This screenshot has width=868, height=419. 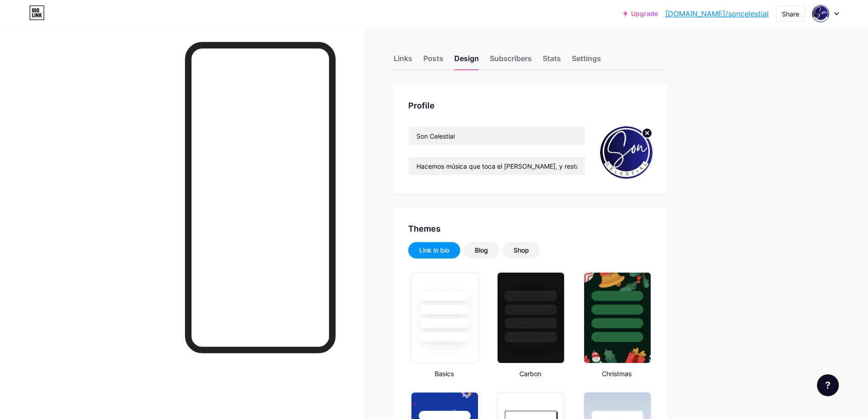 I want to click on a: Upgrade, so click(x=640, y=14).